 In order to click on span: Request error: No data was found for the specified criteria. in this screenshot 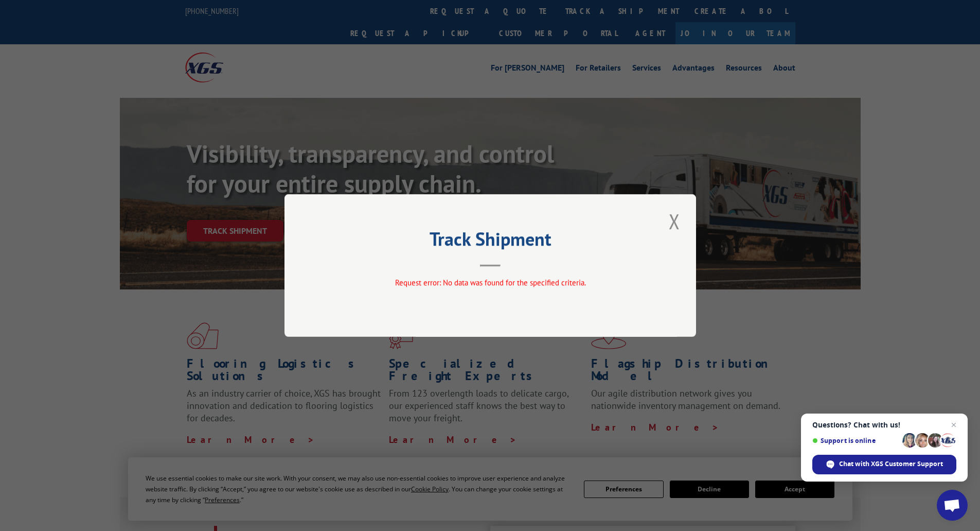, I will do `click(490, 282)`.